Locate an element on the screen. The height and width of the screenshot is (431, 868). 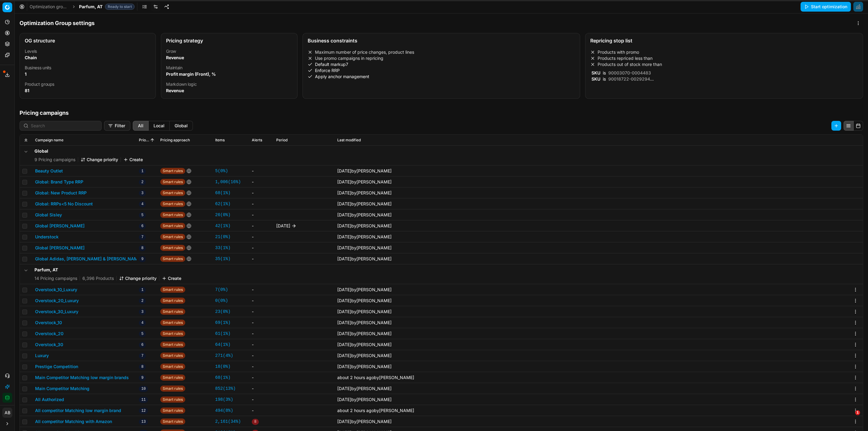
span: Last modified is located at coordinates (349, 140).